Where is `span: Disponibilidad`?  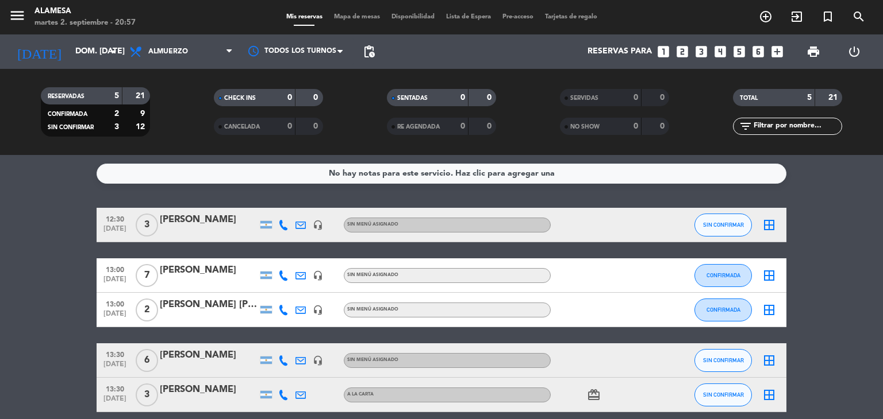
span: Disponibilidad is located at coordinates (413, 17).